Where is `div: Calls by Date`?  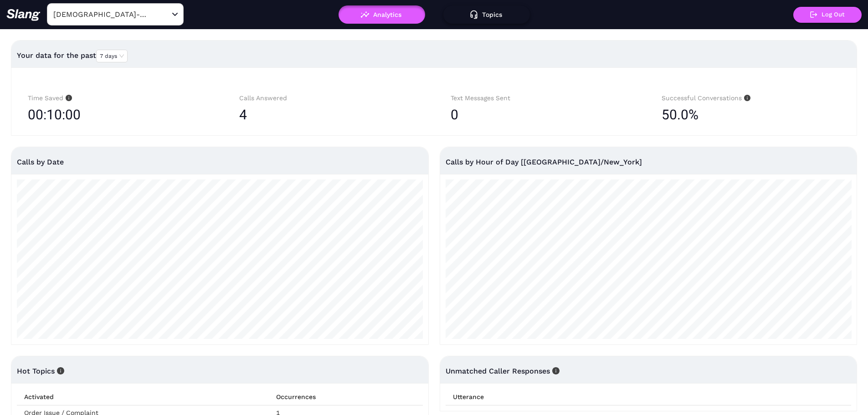
div: Calls by Date is located at coordinates (220, 162).